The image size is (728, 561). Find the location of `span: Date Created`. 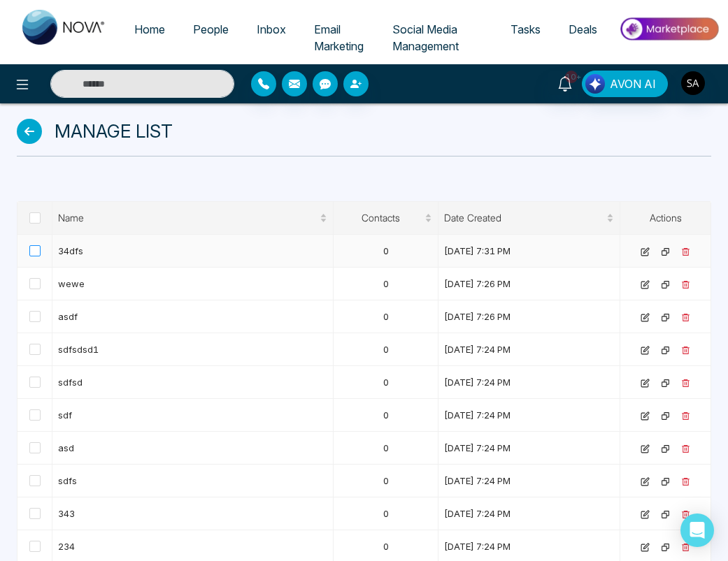

span: Date Created is located at coordinates (523, 218).